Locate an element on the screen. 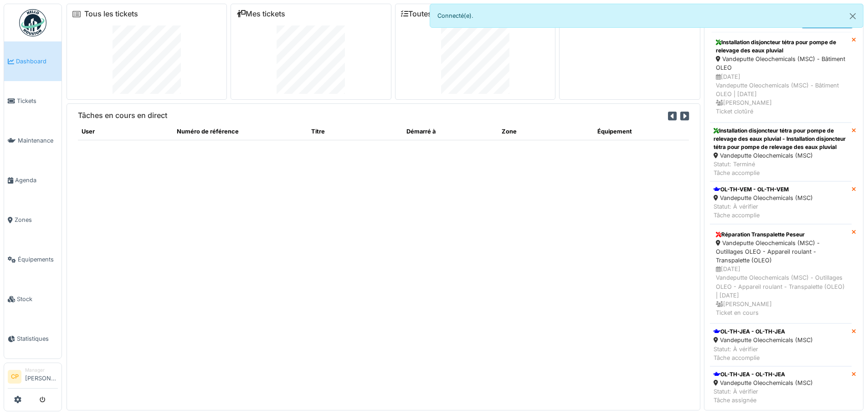 The width and height of the screenshot is (868, 415). span: Agenda is located at coordinates (37, 180).